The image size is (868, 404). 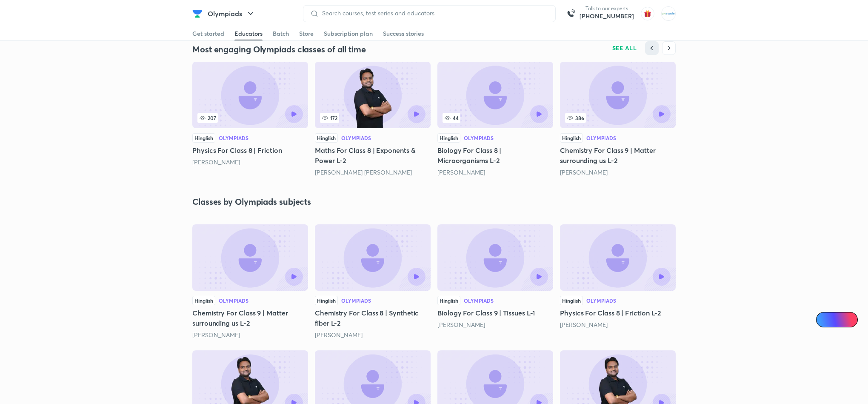 I want to click on h5: Physics For Class 8 | Friction, so click(x=250, y=150).